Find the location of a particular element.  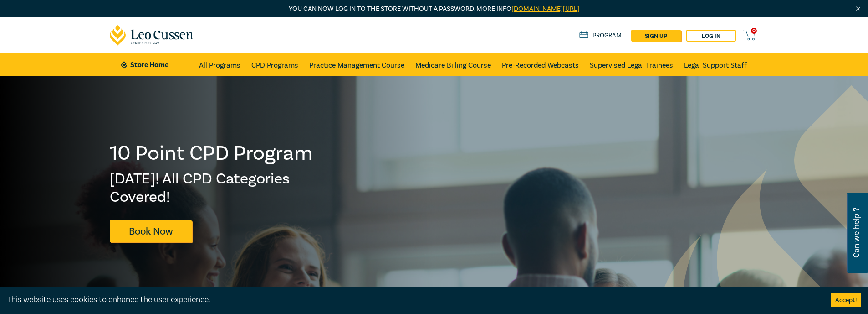

a: Log in is located at coordinates (711, 36).